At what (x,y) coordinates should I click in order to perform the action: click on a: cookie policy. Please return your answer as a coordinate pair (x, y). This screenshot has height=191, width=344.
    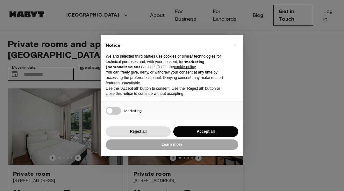
    Looking at the image, I should click on (185, 67).